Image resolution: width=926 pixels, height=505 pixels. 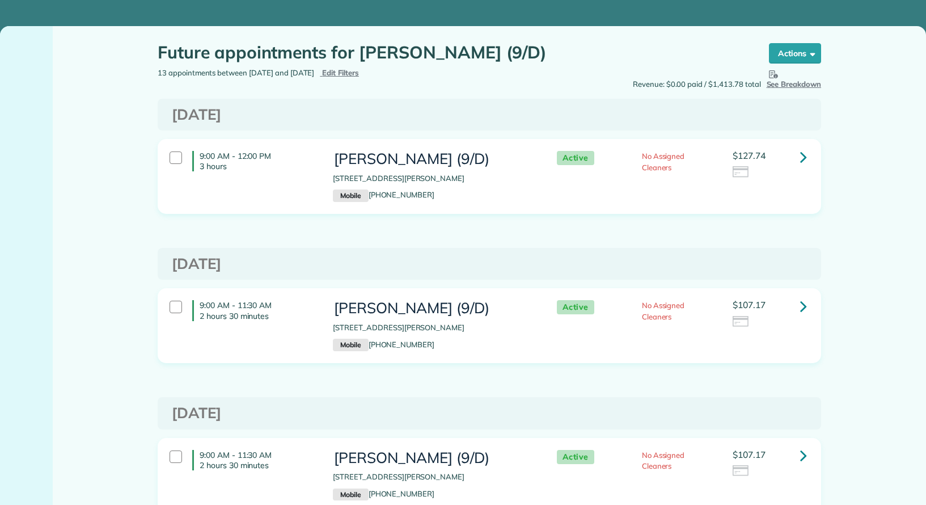 What do you see at coordinates (749, 155) in the screenshot?
I see `span: $127.74` at bounding box center [749, 155].